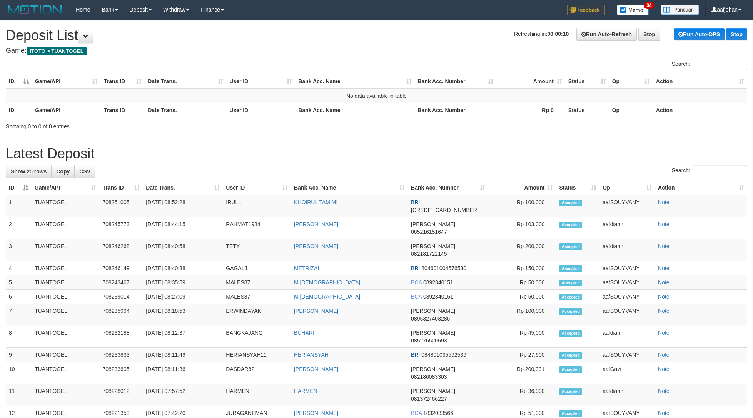 Image resolution: width=753 pixels, height=418 pixels. What do you see at coordinates (19, 81) in the screenshot?
I see `th: ID: activate to sort column descending` at bounding box center [19, 81].